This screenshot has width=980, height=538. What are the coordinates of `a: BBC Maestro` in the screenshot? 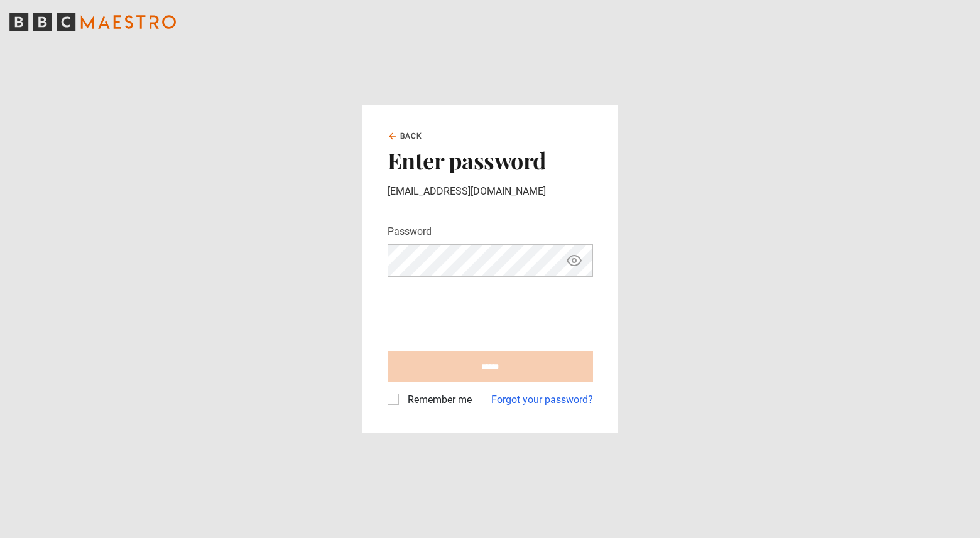 It's located at (92, 22).